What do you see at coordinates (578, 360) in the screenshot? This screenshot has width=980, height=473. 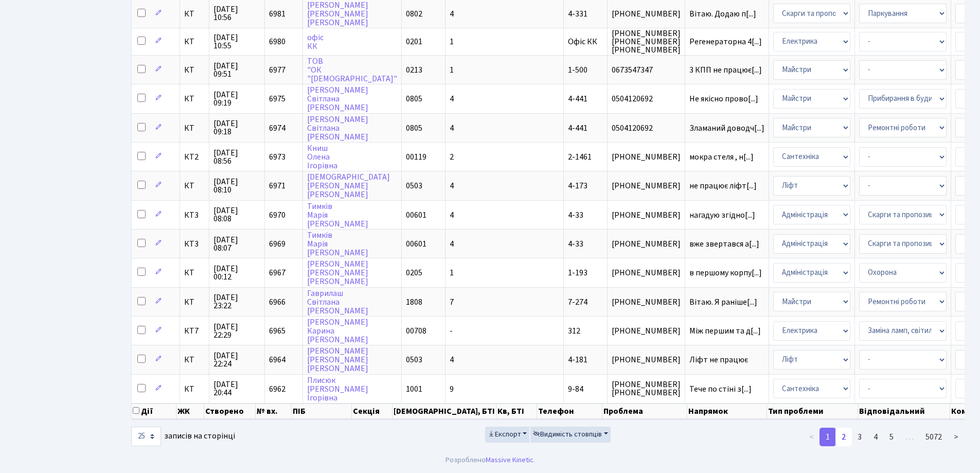 I see `span: 4-181` at bounding box center [578, 360].